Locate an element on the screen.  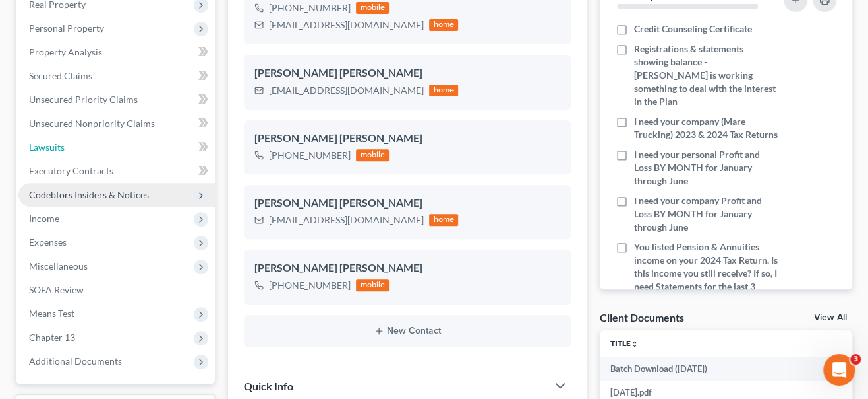
span: Chapter 13 is located at coordinates (52, 337).